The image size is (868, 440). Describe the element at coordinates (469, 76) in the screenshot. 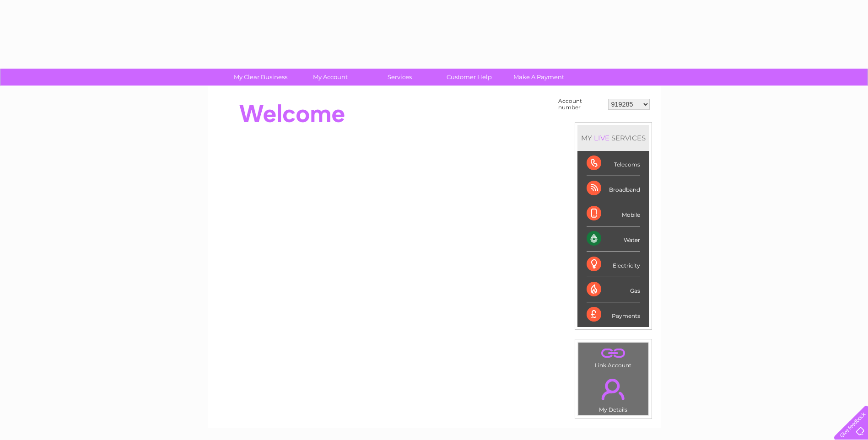

I see `a: Customer Help` at that location.